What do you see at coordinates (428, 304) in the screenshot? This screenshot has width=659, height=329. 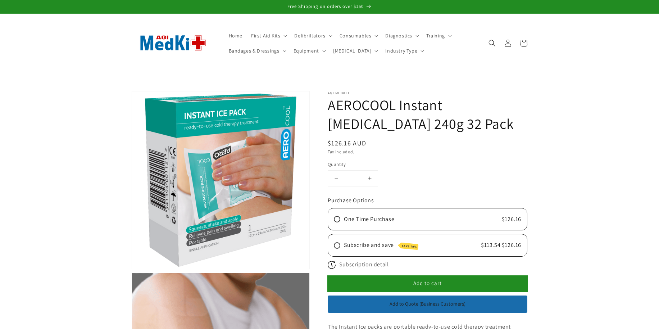 I see `button: Add to Quote (Business Customers)` at bounding box center [428, 304].